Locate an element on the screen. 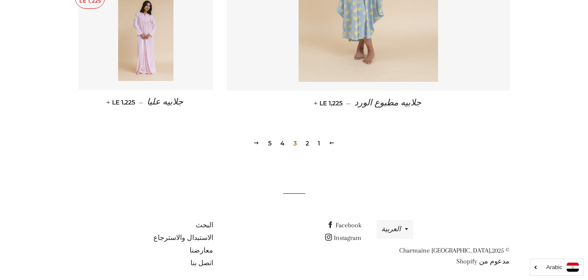 This screenshot has width=588, height=280. p: © 2025, is located at coordinates (442, 256).